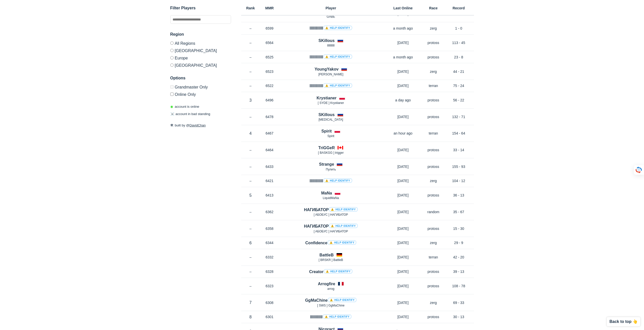  Describe the element at coordinates (250, 8) in the screenshot. I see `h6: Rank` at that location.